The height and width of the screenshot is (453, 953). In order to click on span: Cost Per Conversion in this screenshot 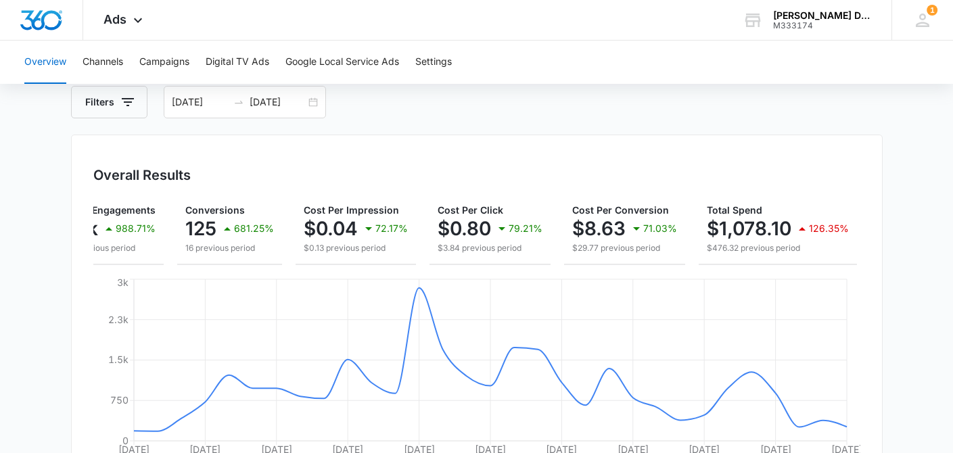, I will do `click(620, 210)`.